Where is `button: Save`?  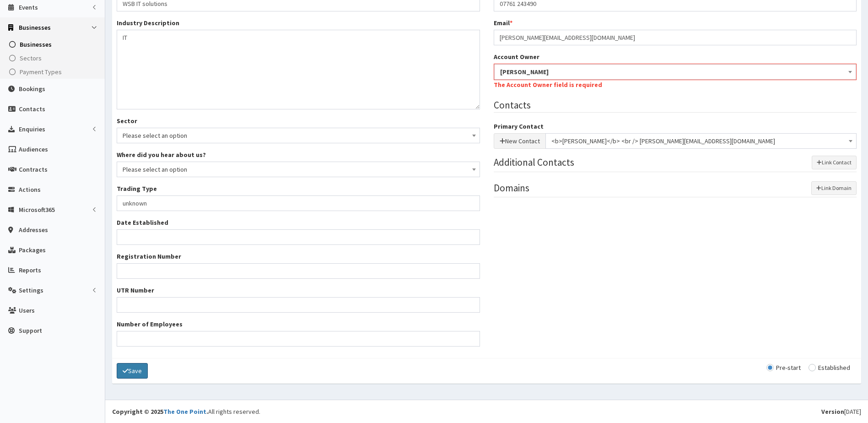
button: Save is located at coordinates (132, 371).